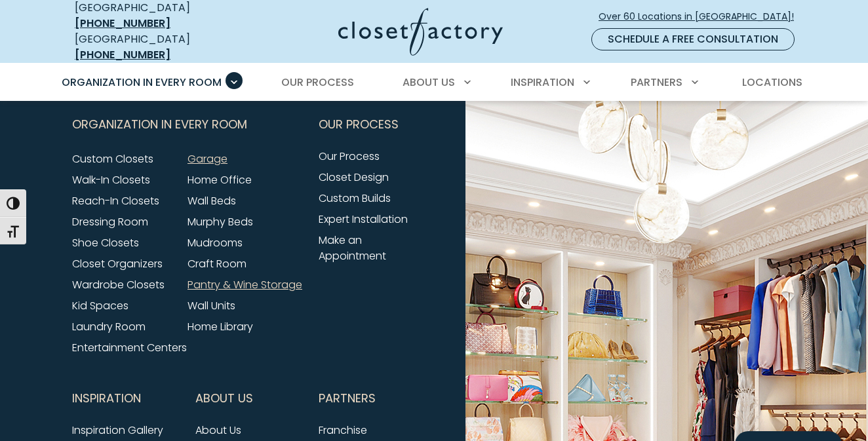 This screenshot has width=868, height=441. What do you see at coordinates (693, 40) in the screenshot?
I see `a: Schedule a Free Consultation` at bounding box center [693, 40].